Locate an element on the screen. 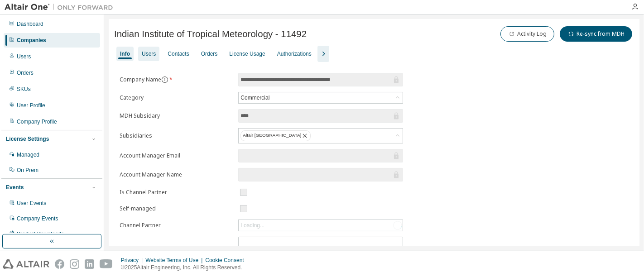 The width and height of the screenshot is (644, 277). div: Authorizations is located at coordinates (294, 54).